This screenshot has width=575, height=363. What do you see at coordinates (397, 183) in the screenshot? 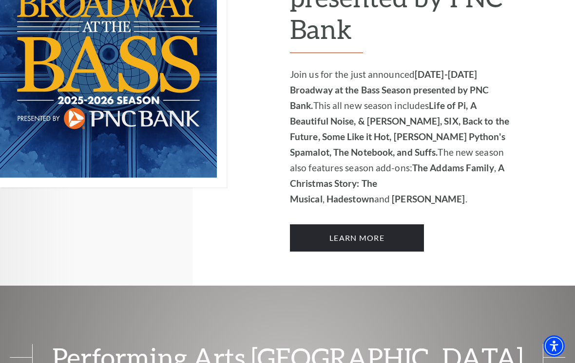
I see `strong: A Christmas Story: The Musical` at bounding box center [397, 183].